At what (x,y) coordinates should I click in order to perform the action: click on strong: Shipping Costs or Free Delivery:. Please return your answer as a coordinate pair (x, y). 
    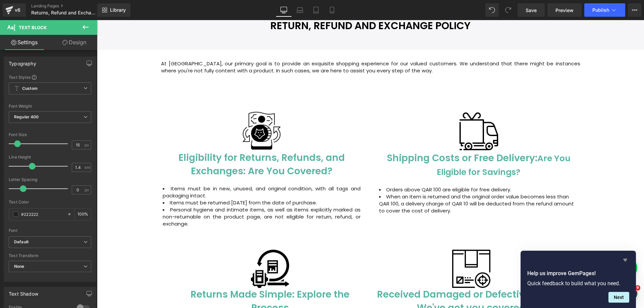
    Looking at the image, I should click on (365, 138).